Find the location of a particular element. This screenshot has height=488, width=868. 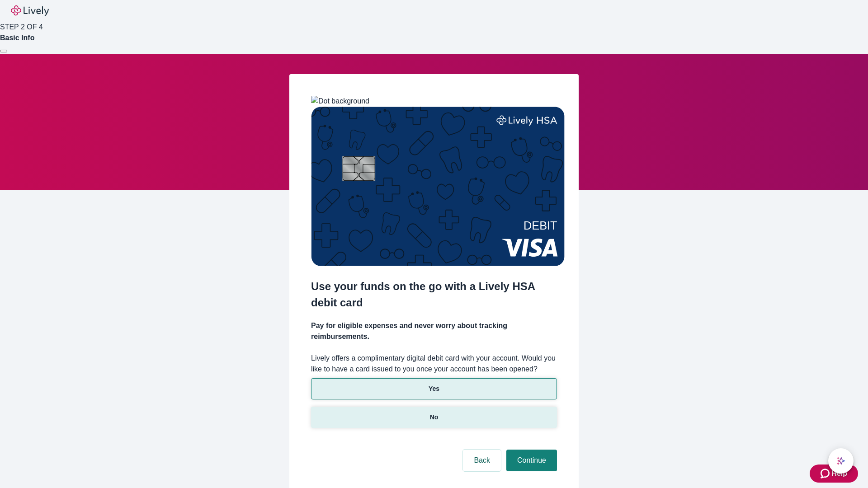

svg: Zendesk support icon is located at coordinates (826, 474).